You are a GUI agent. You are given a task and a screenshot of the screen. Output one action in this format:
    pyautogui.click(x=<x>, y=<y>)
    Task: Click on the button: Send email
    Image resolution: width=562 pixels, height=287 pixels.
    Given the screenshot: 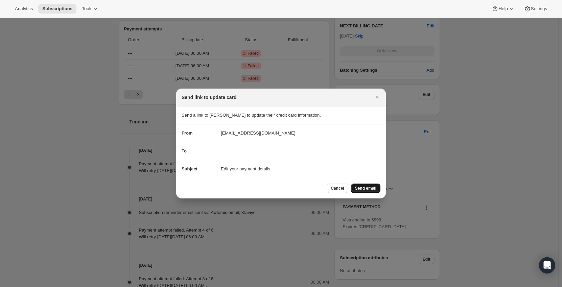 What is the action you would take?
    pyautogui.click(x=366, y=188)
    